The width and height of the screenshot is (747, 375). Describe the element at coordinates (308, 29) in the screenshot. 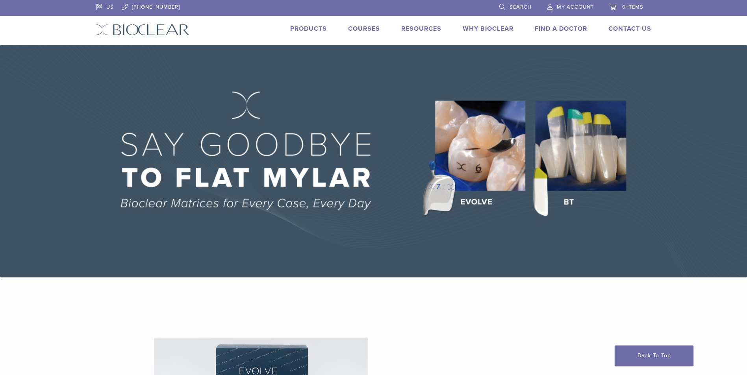

I see `a: Products` at that location.